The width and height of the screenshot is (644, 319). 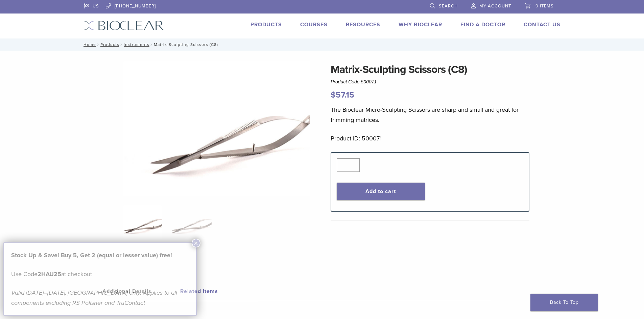 I want to click on img: Bioclear, so click(x=124, y=25).